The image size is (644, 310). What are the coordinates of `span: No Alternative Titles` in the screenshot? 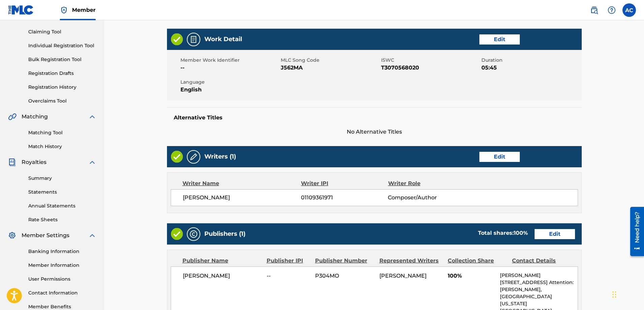 It's located at (374, 132).